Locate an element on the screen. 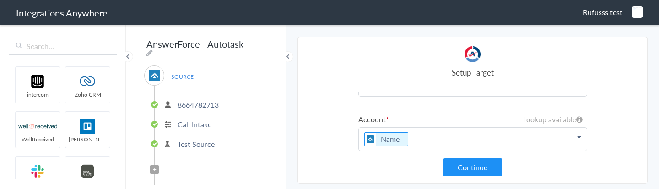 This screenshot has width=659, height=189. p: 8664782713 is located at coordinates (198, 104).